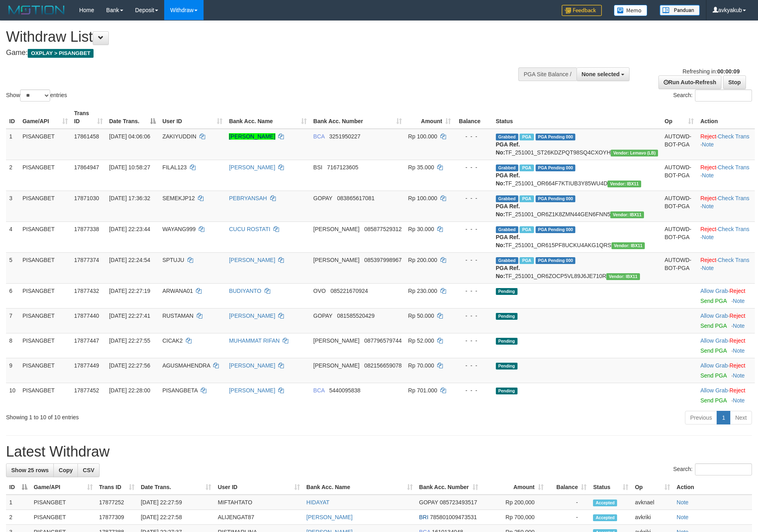 The image size is (758, 532). Describe the element at coordinates (421, 316) in the screenshot. I see `span: Rp 50.000` at that location.